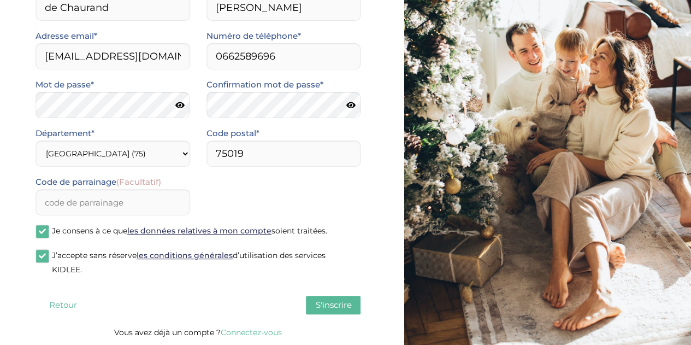 The height and width of the screenshot is (345, 691). I want to click on span: J’accepte sans réserve d’utilisation des services KIDLEE., so click(188, 262).